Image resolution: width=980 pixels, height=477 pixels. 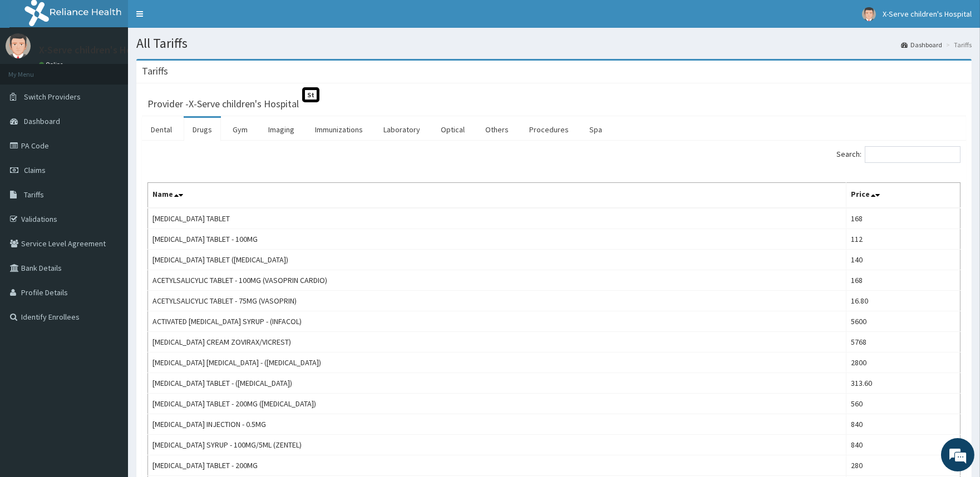 I want to click on div: Minimize live chat window, so click(x=196, y=19).